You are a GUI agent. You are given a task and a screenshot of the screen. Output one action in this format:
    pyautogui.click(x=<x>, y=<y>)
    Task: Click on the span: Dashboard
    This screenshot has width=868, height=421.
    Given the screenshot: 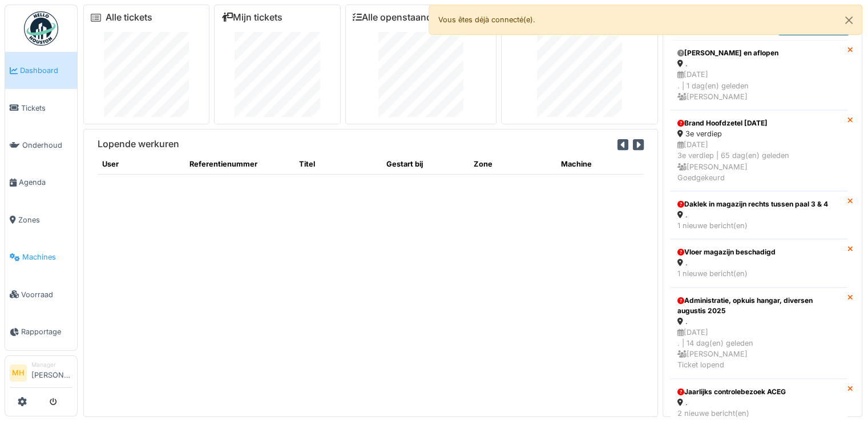 What is the action you would take?
    pyautogui.click(x=46, y=70)
    